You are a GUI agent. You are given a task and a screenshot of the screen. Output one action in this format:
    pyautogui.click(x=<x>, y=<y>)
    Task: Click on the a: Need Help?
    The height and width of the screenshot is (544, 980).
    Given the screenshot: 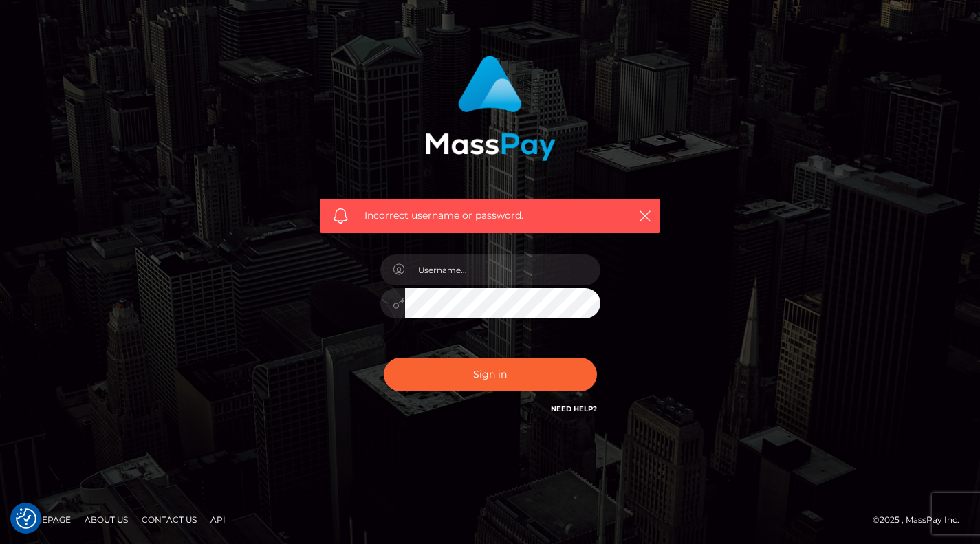 What is the action you would take?
    pyautogui.click(x=574, y=408)
    